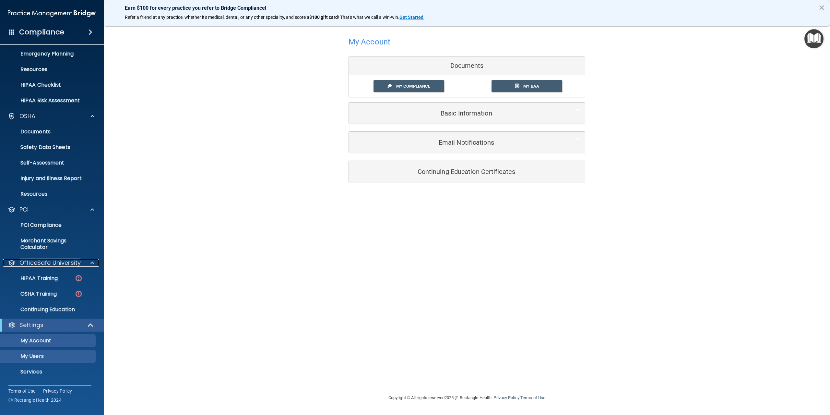 The image size is (830, 415). What do you see at coordinates (30, 294) in the screenshot?
I see `p: OSHA Training` at bounding box center [30, 294].